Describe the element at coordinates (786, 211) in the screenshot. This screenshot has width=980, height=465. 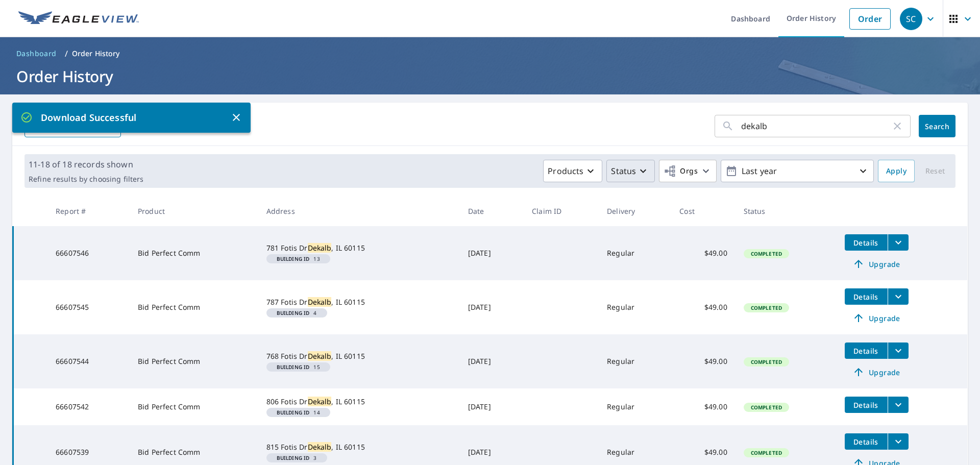
I see `th: Status` at that location.